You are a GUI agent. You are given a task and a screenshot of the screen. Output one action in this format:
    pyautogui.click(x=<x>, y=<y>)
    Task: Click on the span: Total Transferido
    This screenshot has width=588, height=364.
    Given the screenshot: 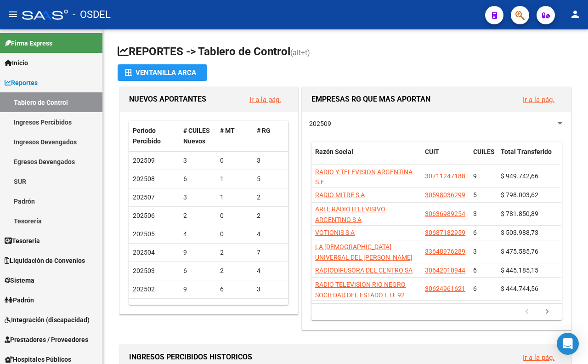 What is the action you would take?
    pyautogui.click(x=526, y=151)
    